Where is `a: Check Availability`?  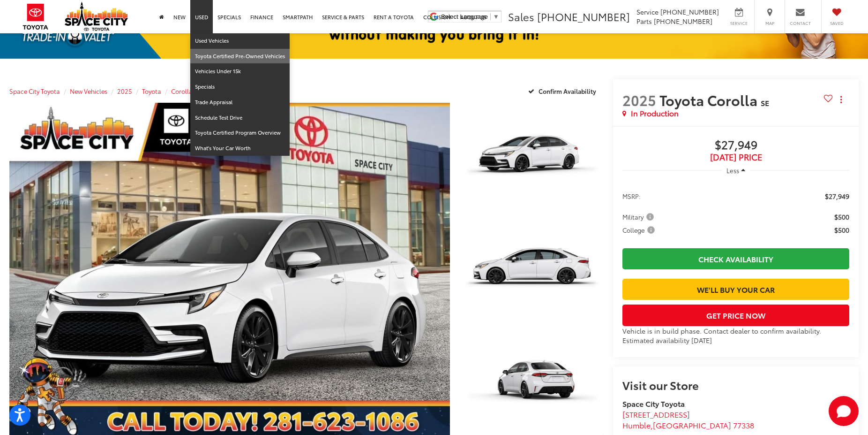
a: Check Availability is located at coordinates (737, 259).